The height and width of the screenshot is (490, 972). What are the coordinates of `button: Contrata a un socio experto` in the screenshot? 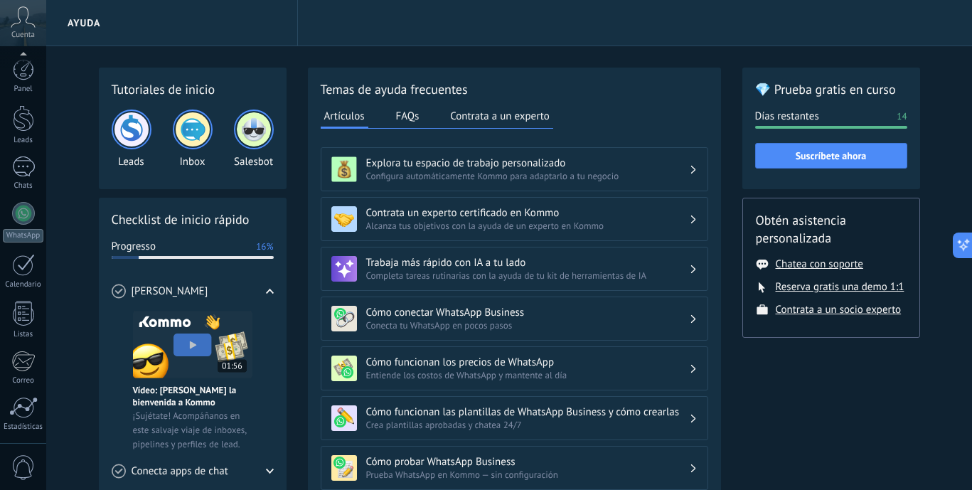 It's located at (838, 309).